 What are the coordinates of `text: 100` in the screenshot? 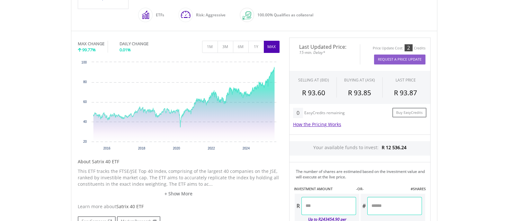 It's located at (84, 62).